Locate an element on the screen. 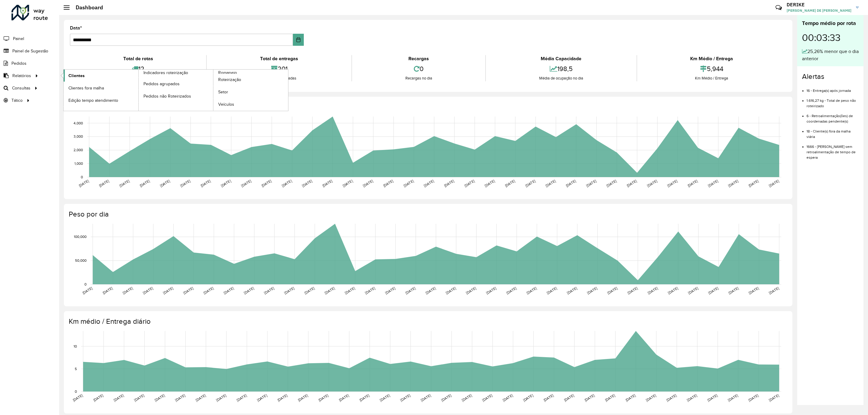 Image resolution: width=868 pixels, height=415 pixels. text: 100,000 is located at coordinates (80, 237).